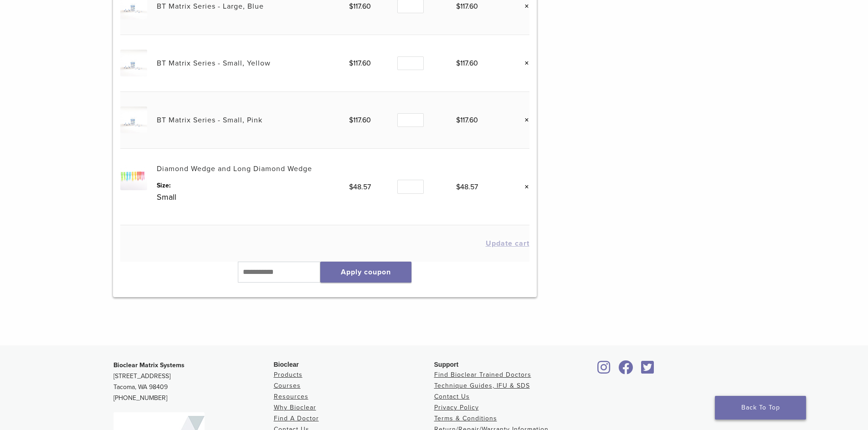 Image resolution: width=868 pixels, height=430 pixels. I want to click on a: Find Bioclear Trained Doctors, so click(483, 374).